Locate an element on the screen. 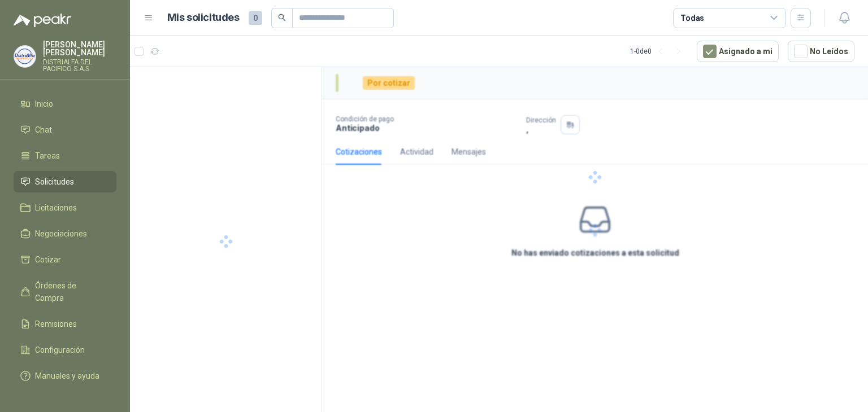 This screenshot has width=868, height=412. div: Todas is located at coordinates (692, 18).